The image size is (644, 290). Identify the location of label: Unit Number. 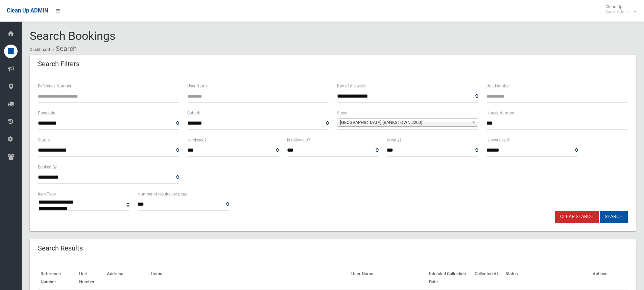
(498, 86).